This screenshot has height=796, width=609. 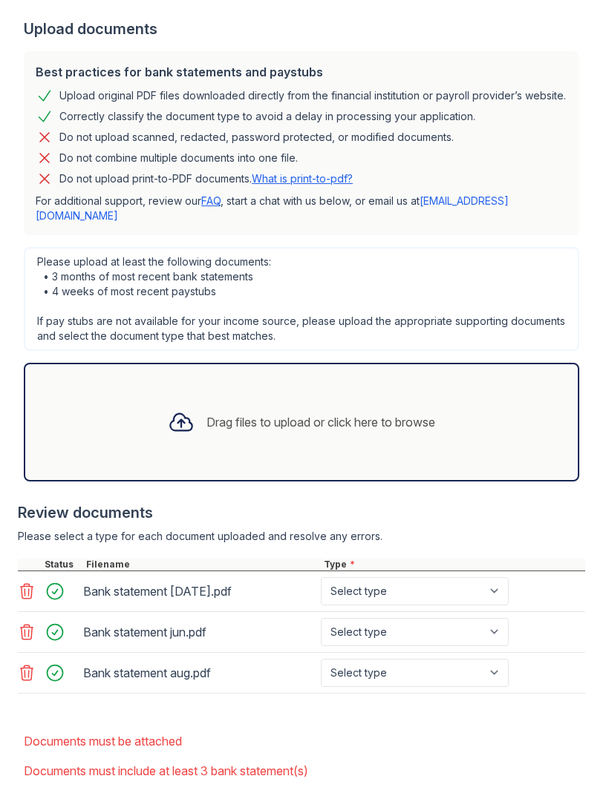 I want to click on a: What is print-to-pdf?, so click(x=302, y=178).